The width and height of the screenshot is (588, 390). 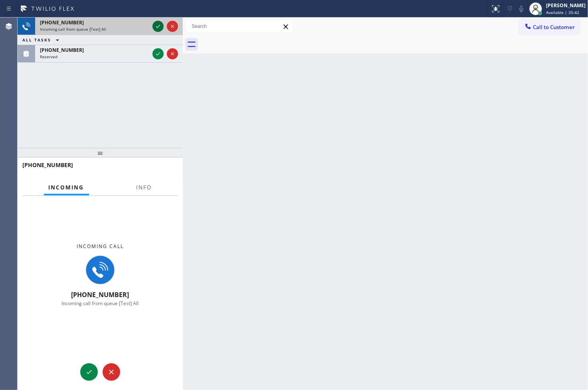 I want to click on span: Reserved, so click(x=48, y=57).